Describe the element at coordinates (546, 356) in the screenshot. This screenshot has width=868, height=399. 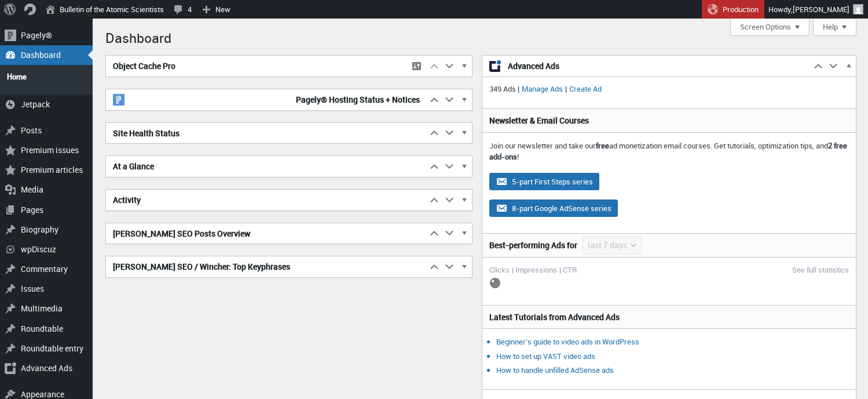
I see `a: How to set up VAST video ads` at that location.